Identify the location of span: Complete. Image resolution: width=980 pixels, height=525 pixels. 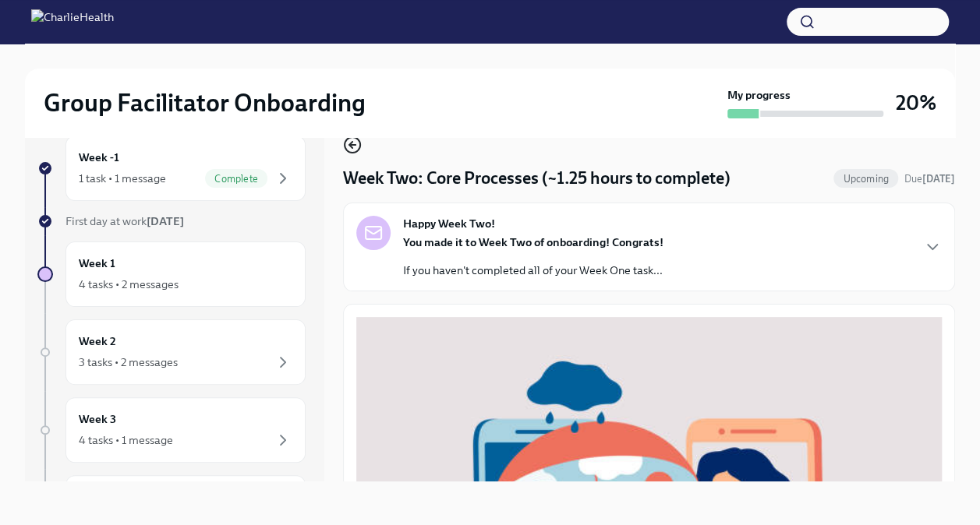
(236, 178).